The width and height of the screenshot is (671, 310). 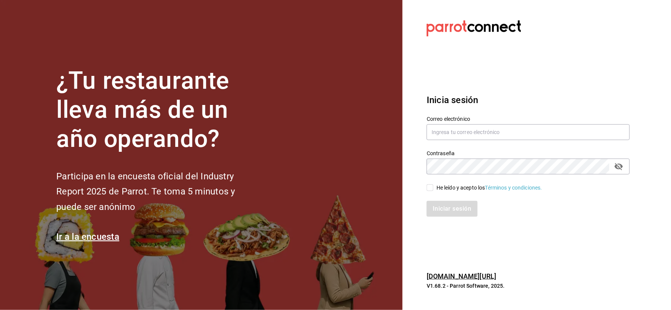 I want to click on label: Contraseña, so click(x=528, y=154).